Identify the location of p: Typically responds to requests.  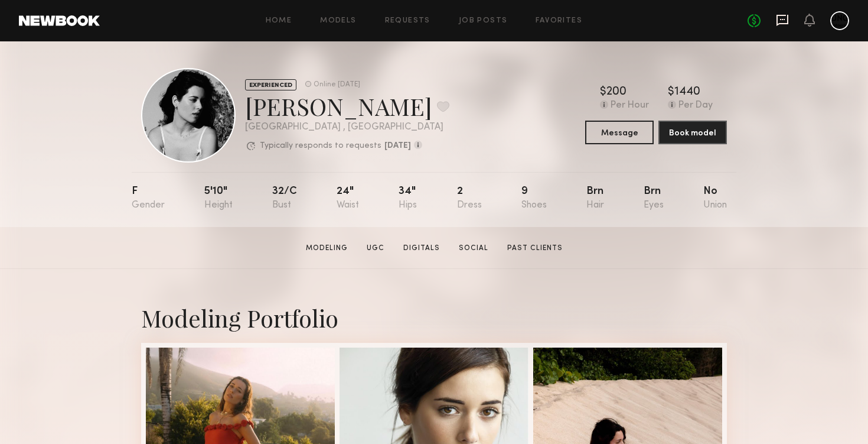
(321, 146).